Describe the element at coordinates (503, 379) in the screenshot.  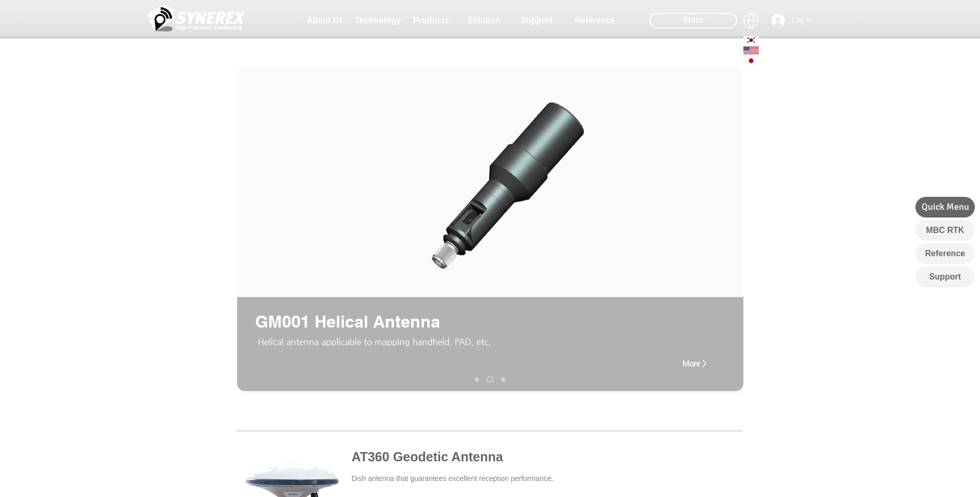
I see `a: AT190 Helix Antenna` at that location.